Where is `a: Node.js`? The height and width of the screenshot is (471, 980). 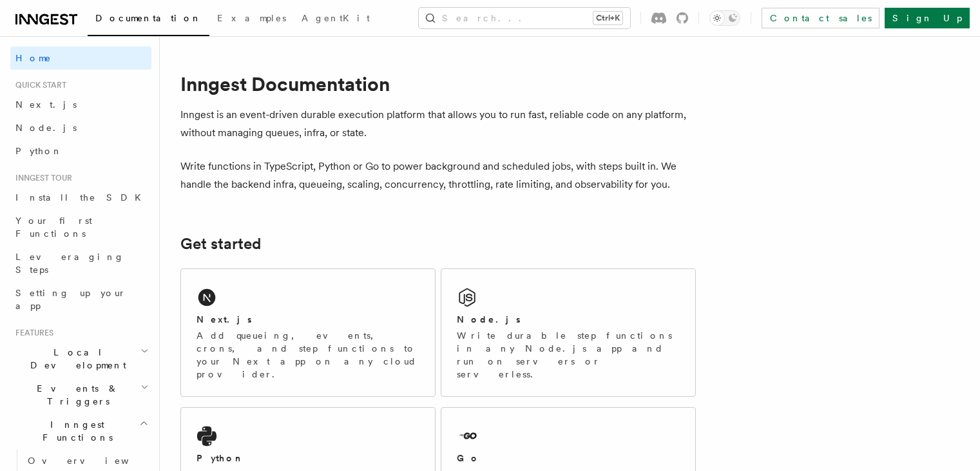 a: Node.js is located at coordinates (80, 127).